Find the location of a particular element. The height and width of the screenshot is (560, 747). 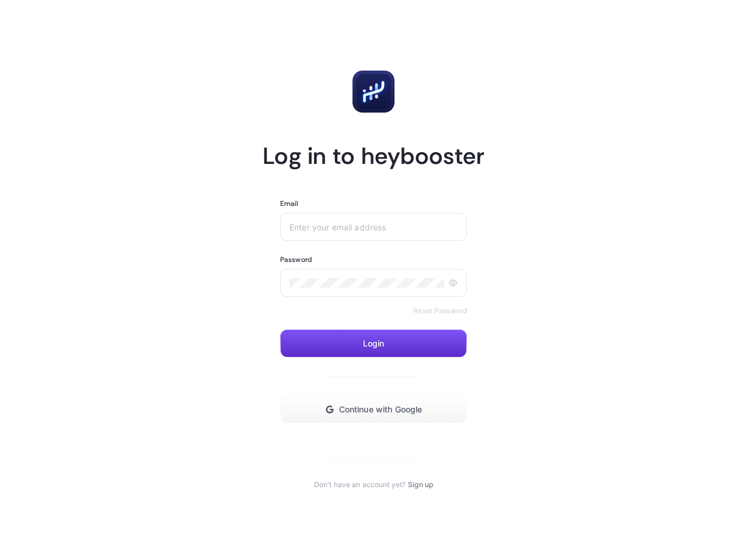

a: Reset Password is located at coordinates (440, 311).